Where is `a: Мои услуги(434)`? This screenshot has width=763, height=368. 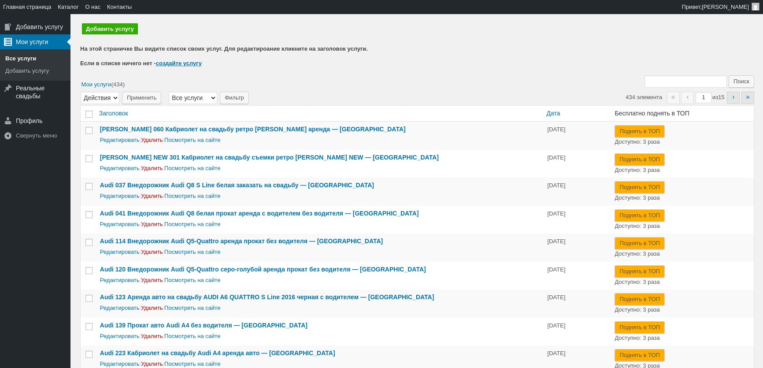
a: Мои услуги(434) is located at coordinates (103, 84).